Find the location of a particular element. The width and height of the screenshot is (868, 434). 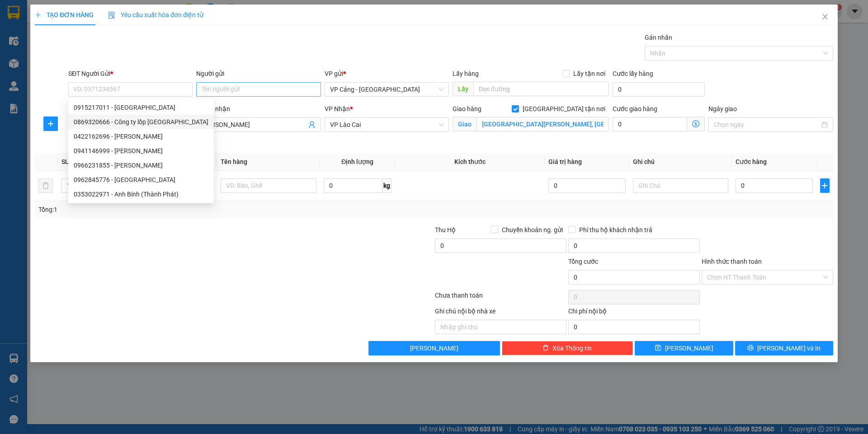

span: Giao is located at coordinates (464, 124).